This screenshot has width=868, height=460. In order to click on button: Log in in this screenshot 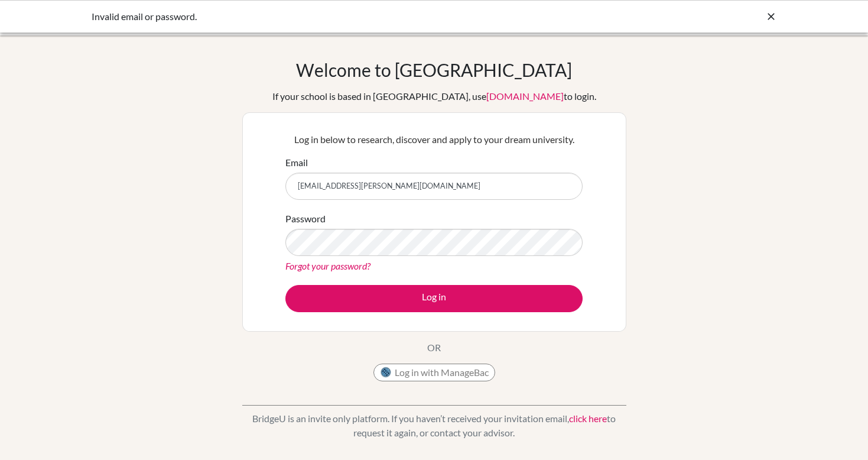, I will do `click(434, 298)`.